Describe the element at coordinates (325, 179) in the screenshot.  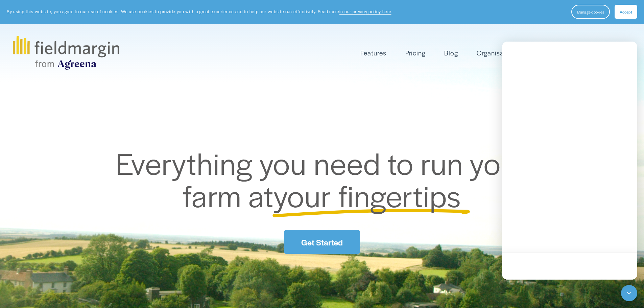
I see `span: Everything you need to run your farm at` at that location.